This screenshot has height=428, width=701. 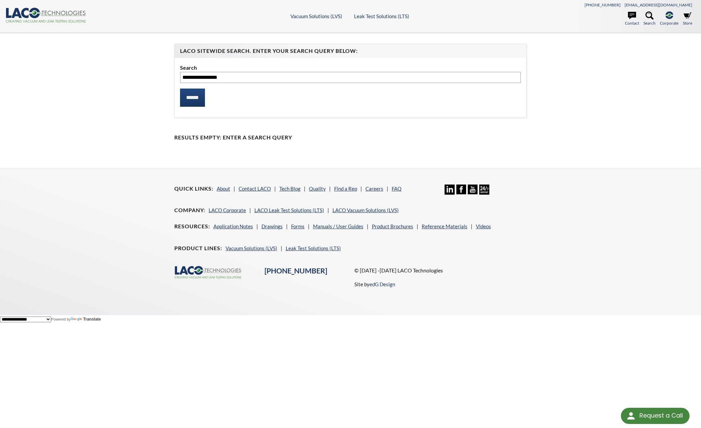 I want to click on h4: Resources, so click(x=192, y=226).